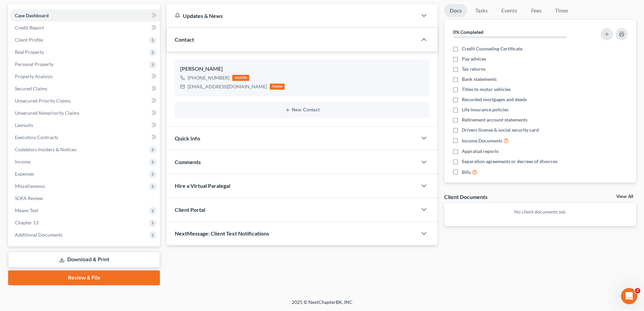 The height and width of the screenshot is (311, 644). What do you see at coordinates (303, 110) in the screenshot?
I see `button: New Contact` at bounding box center [303, 110].